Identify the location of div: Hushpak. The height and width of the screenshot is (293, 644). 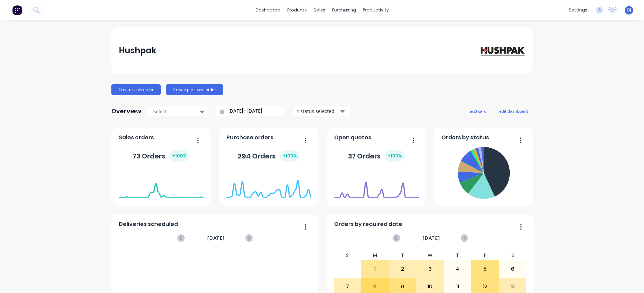
(137, 50).